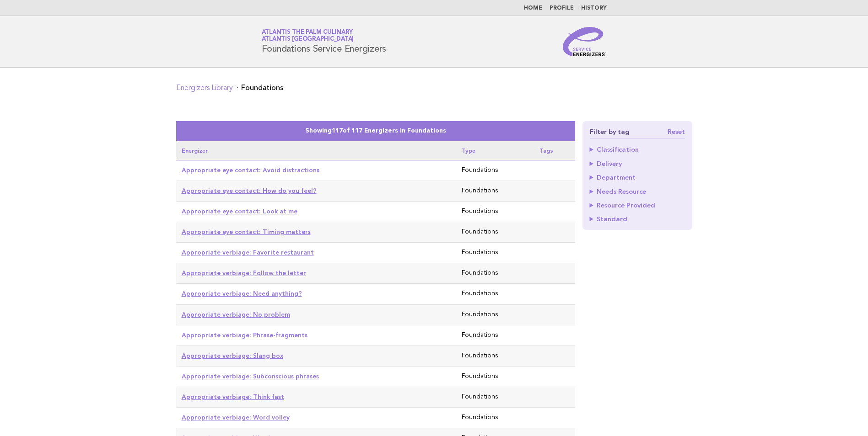  I want to click on a: Appropriate verbiage: No problem, so click(236, 314).